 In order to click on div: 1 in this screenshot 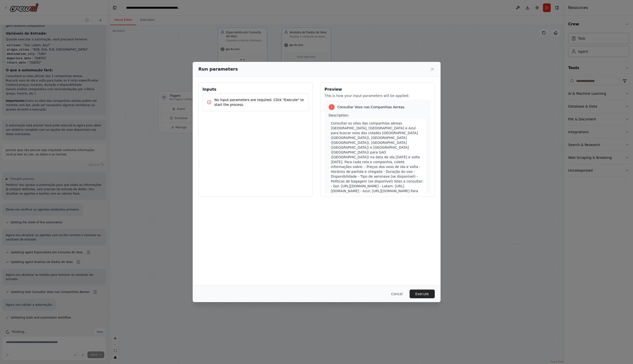, I will do `click(331, 107)`.